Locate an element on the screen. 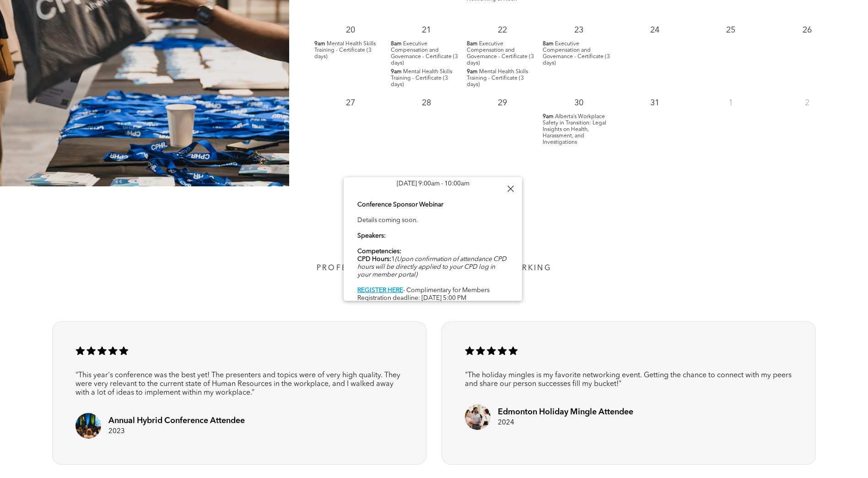 This screenshot has width=868, height=478. p: 30 is located at coordinates (578, 103).